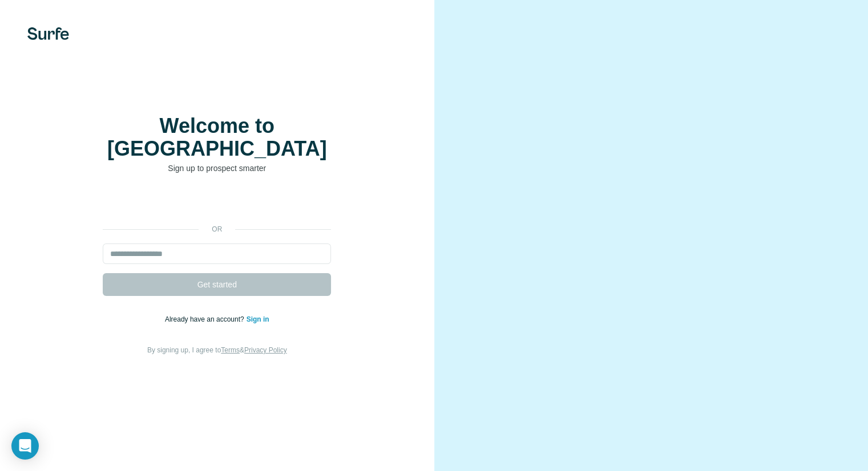  What do you see at coordinates (258, 319) in the screenshot?
I see `a: Sign in` at bounding box center [258, 319].